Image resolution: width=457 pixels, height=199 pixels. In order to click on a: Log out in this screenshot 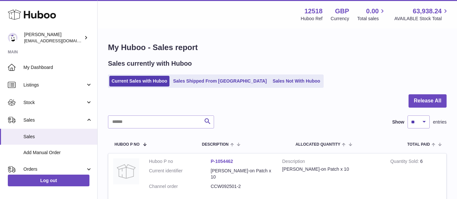, I will do `click(48, 180)`.